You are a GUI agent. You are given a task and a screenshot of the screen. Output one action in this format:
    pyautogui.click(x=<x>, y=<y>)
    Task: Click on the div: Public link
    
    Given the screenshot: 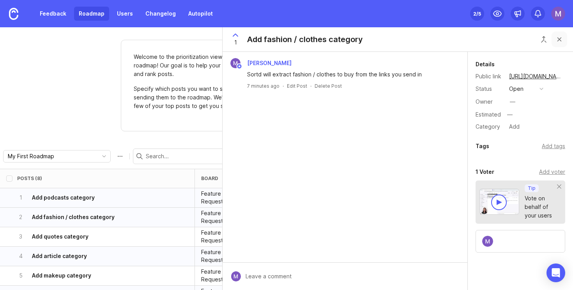 What is the action you would take?
    pyautogui.click(x=489, y=76)
    